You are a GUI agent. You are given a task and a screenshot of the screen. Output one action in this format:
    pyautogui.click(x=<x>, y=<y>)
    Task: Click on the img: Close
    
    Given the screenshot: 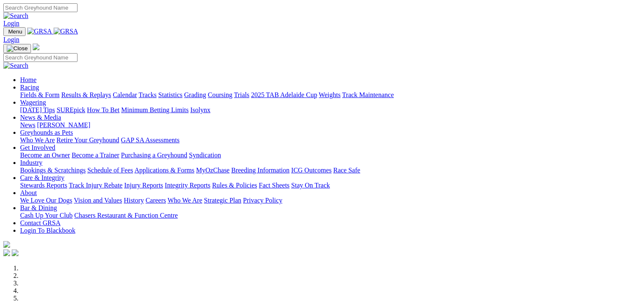 What is the action you would take?
    pyautogui.click(x=17, y=49)
    